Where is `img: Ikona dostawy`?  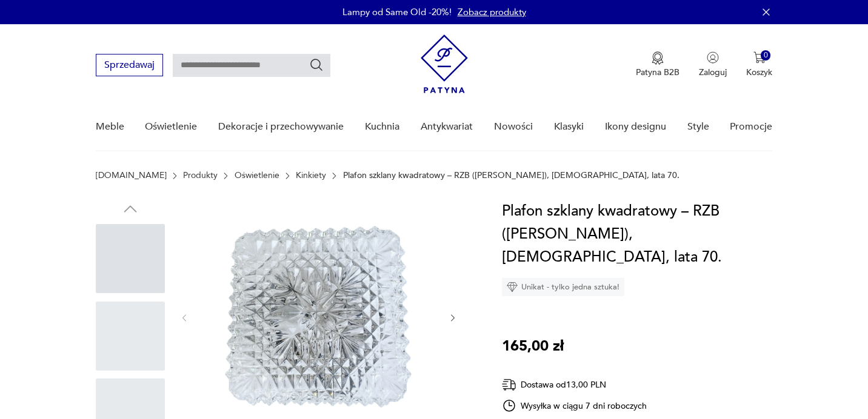
img: Ikona dostawy is located at coordinates (509, 385).